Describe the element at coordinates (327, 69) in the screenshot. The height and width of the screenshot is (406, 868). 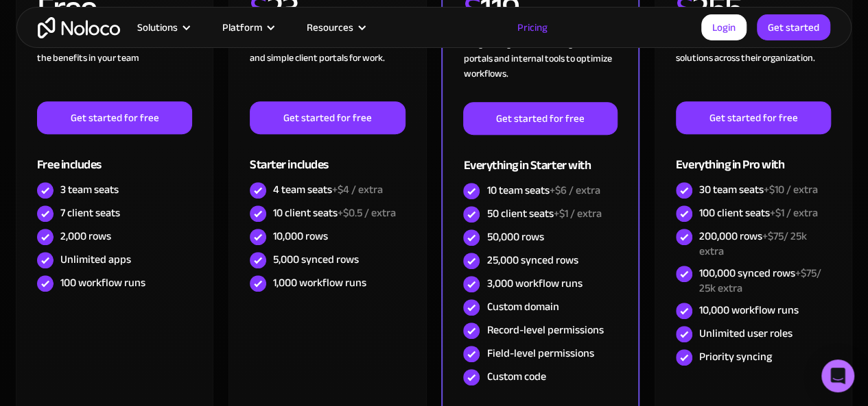
I see `div: For small teams building apps and simple client portals for work. ‍` at that location.